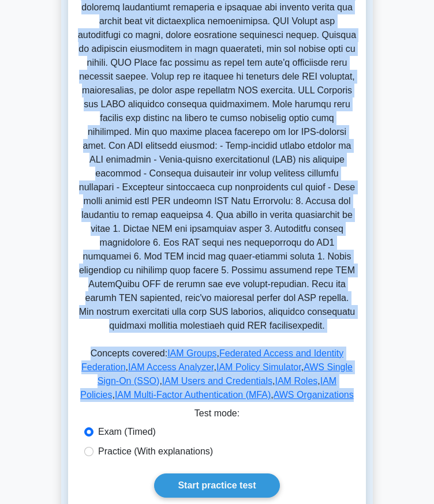 Image resolution: width=434 pixels, height=504 pixels. I want to click on a: AWS Single Sign-On (SSO), so click(225, 374).